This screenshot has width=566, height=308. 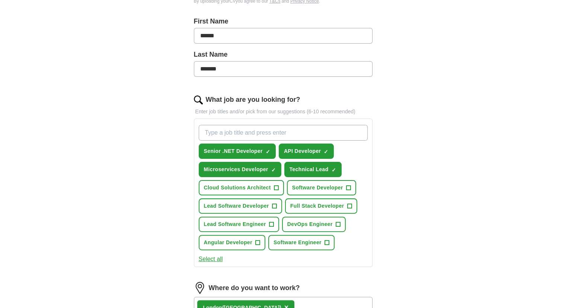 What do you see at coordinates (318, 187) in the screenshot?
I see `span: Software Developer` at bounding box center [318, 187].